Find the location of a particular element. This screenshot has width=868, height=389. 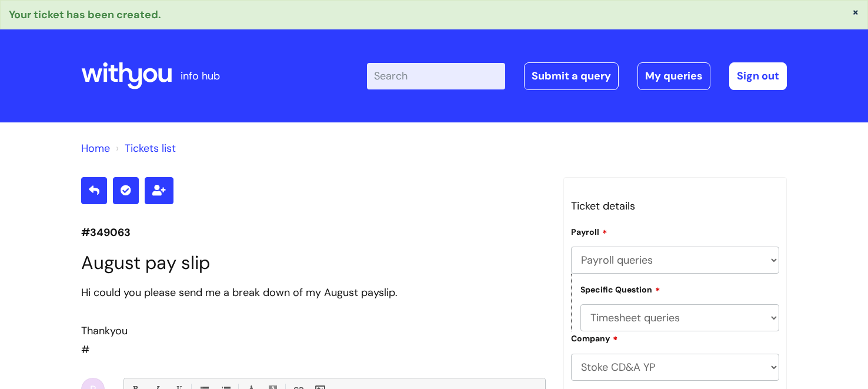

li: Tickets list is located at coordinates (144, 148).